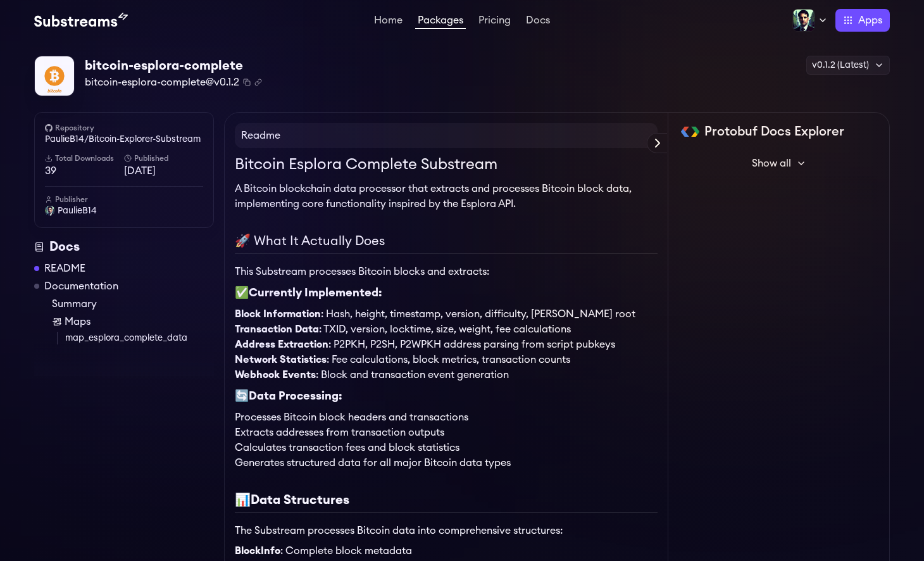  What do you see at coordinates (446, 432) in the screenshot?
I see `li: Extracts addresses from transaction outputs` at bounding box center [446, 432].